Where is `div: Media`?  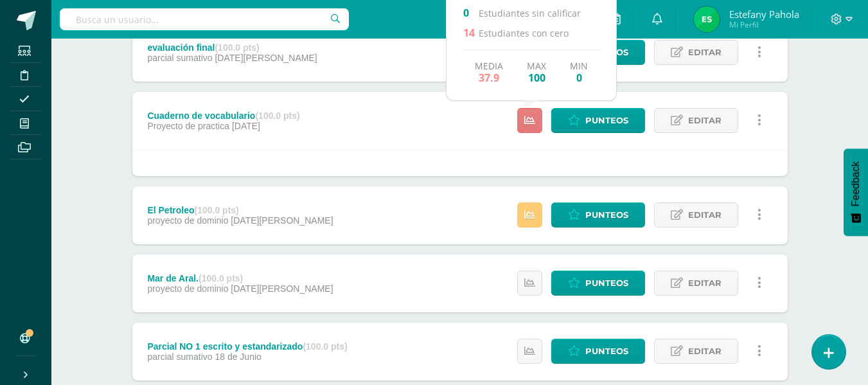 div: Media is located at coordinates (489, 72).